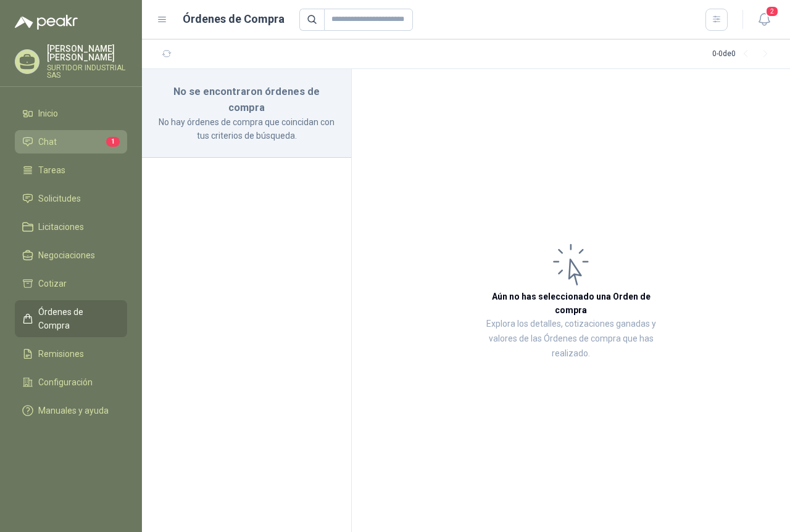 The image size is (790, 532). What do you see at coordinates (71, 142) in the screenshot?
I see `a: Chat1` at bounding box center [71, 142].